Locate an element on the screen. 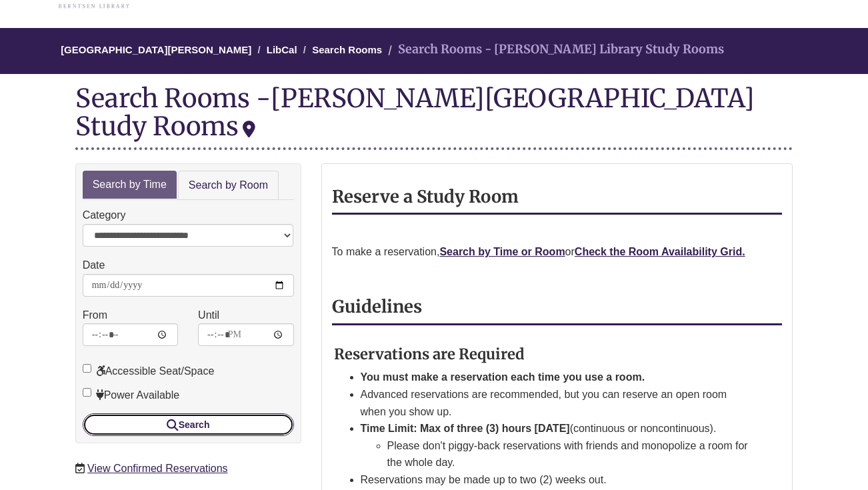 The image size is (868, 490). a: Search by Time or Room is located at coordinates (502, 251).